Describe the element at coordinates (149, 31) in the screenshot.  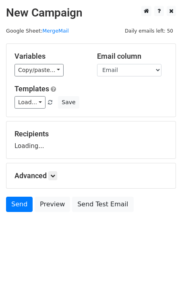
I see `a: Daily emails left: 50` at that location.